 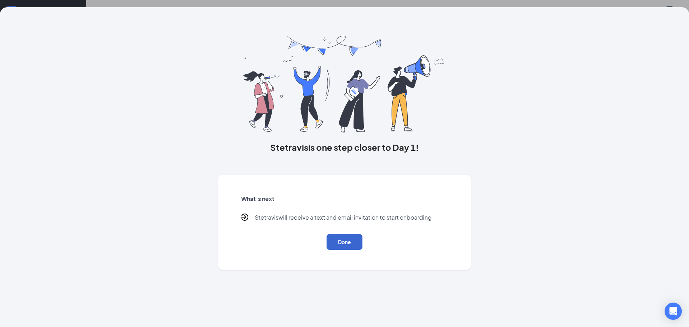 What do you see at coordinates (344, 84) in the screenshot?
I see `img: you are all set` at bounding box center [344, 84].